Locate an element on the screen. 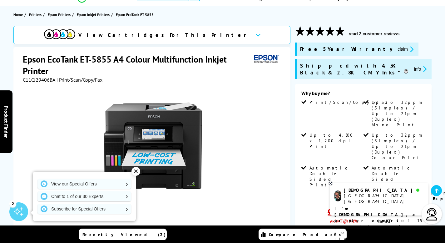  a: Printers is located at coordinates (36, 14).